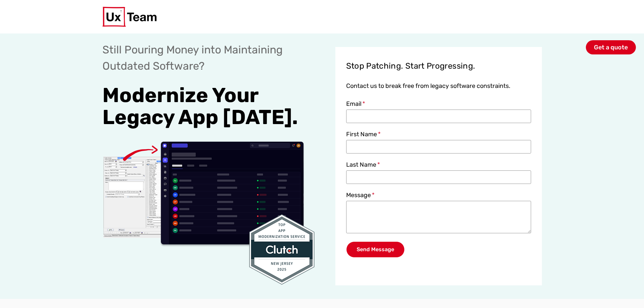 Image resolution: width=644 pixels, height=308 pixels. Describe the element at coordinates (363, 166) in the screenshot. I see `label: Last Name` at that location.